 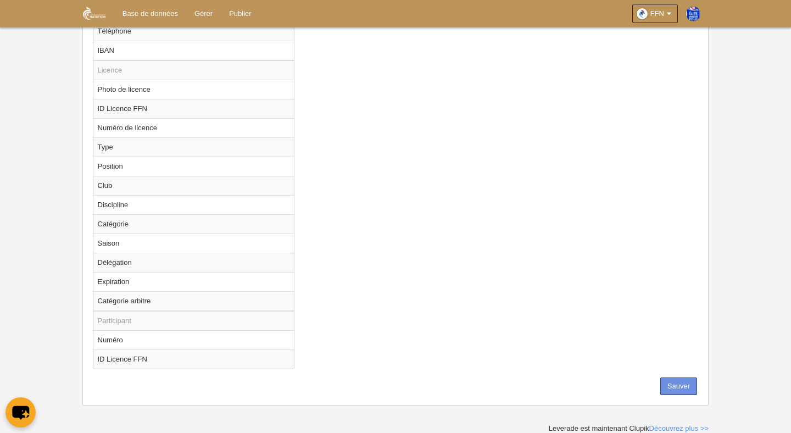 What do you see at coordinates (194, 31) in the screenshot?
I see `td: Téléphone` at bounding box center [194, 31].